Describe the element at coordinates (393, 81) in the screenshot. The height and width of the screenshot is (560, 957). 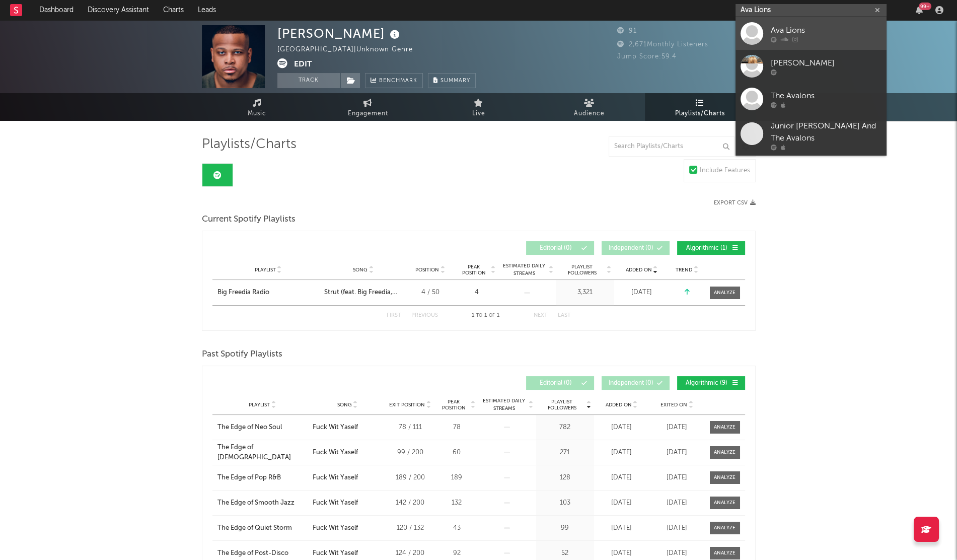
I see `a: Benchmark` at that location.